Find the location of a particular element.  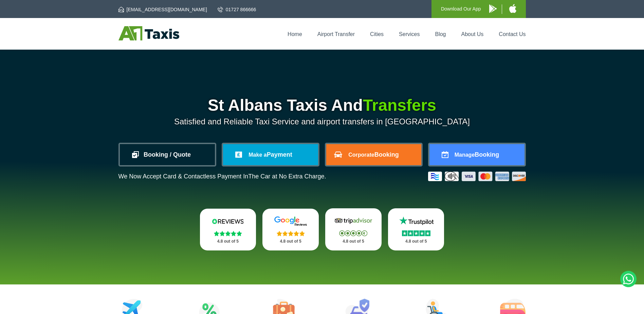

a: Airport Transfer is located at coordinates (336, 34).